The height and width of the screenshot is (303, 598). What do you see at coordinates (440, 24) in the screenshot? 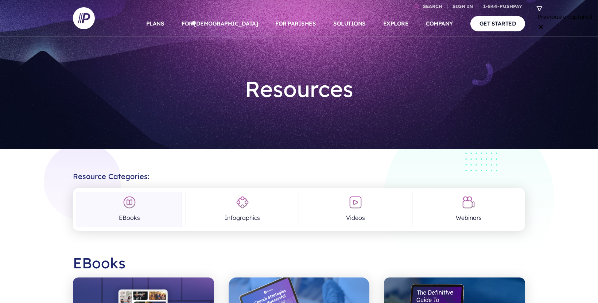
I see `a: COMPANY` at bounding box center [440, 24].